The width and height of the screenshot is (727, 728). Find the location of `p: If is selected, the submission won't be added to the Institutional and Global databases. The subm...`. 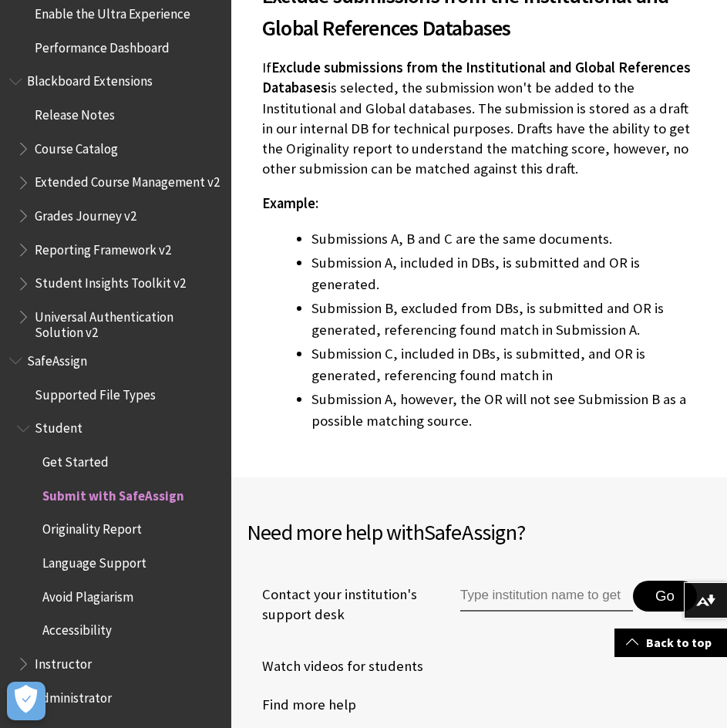

p: If is selected, the submission won't be added to the Institutional and Global databases. The subm... is located at coordinates (478, 118).